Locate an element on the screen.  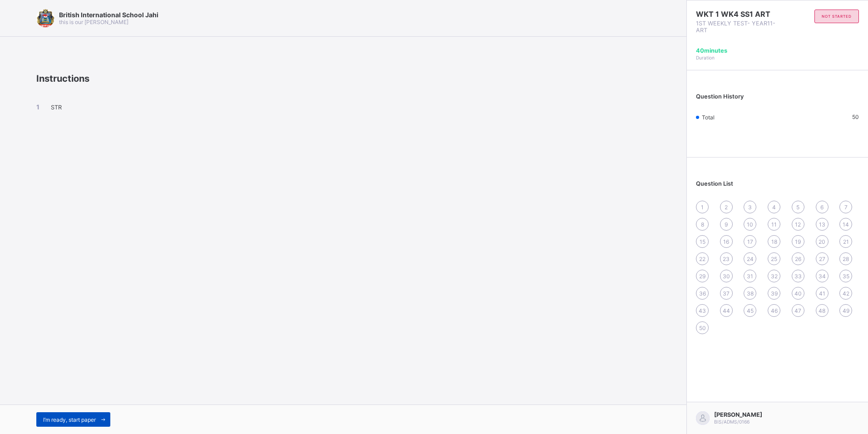
span: 49 is located at coordinates (846, 310).